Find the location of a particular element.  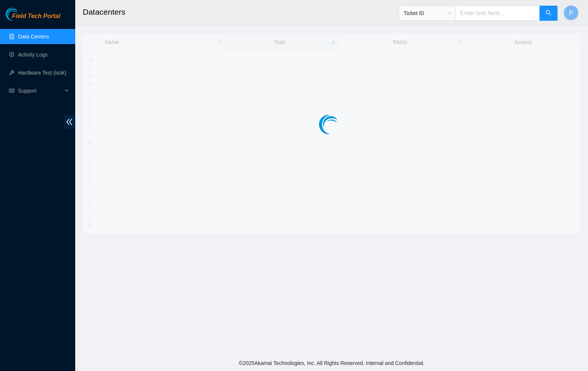

a: Hardware Test (isok) is located at coordinates (42, 73).